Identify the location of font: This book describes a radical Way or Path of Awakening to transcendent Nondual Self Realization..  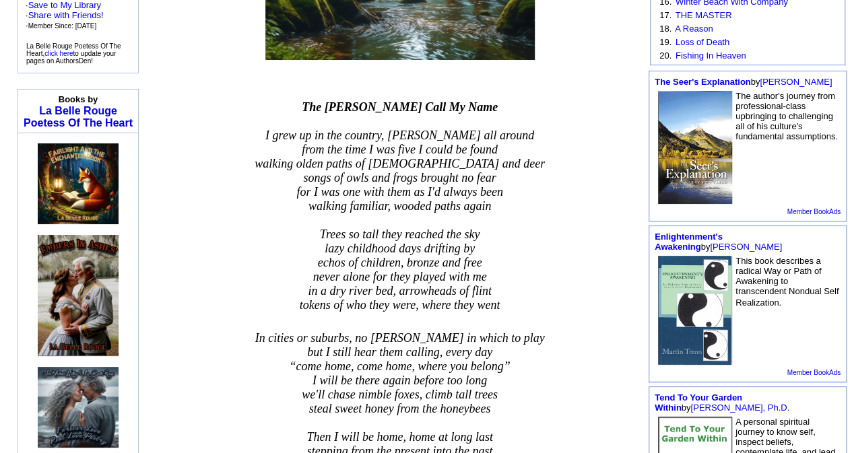
(787, 282).